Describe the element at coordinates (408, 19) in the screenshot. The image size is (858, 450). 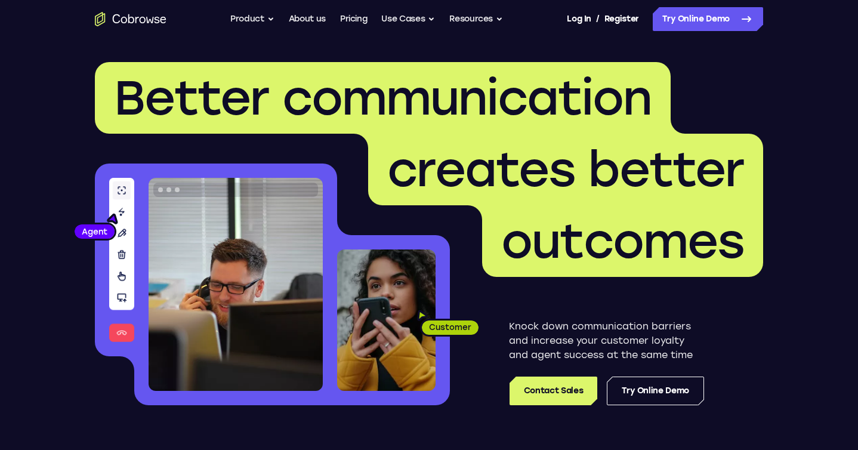
I see `button: Use Cases` at that location.